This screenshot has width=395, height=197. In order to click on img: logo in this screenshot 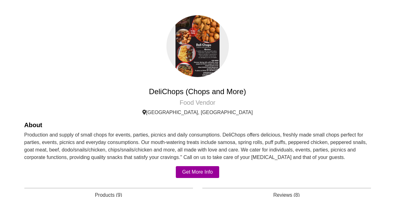, I will do `click(197, 46)`.